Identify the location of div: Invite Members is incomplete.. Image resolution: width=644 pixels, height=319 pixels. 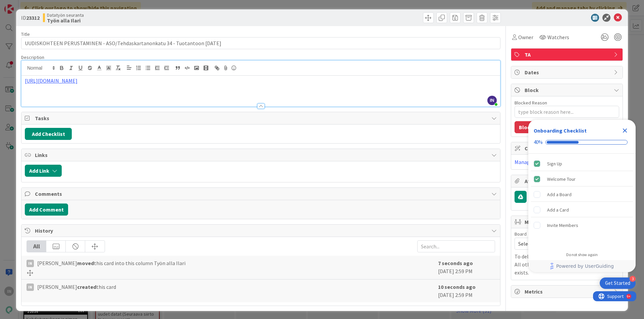
(582, 225).